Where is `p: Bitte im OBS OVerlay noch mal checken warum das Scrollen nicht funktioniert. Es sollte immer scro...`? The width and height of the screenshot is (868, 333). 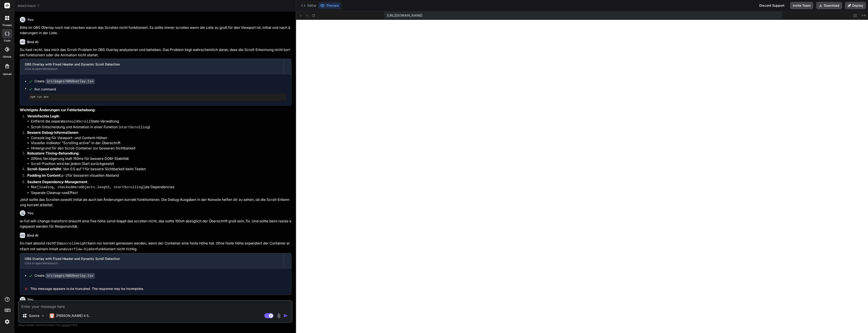 p: Bitte im OBS OVerlay noch mal checken warum das Scrollen nicht funktioniert. Es sollte immer scro... is located at coordinates (156, 30).